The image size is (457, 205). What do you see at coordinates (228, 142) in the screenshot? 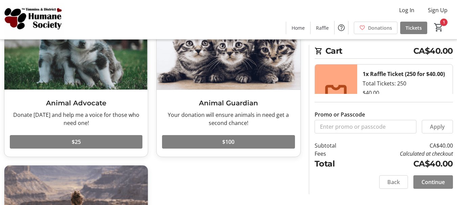
I see `button: $100` at bounding box center [228, 142].